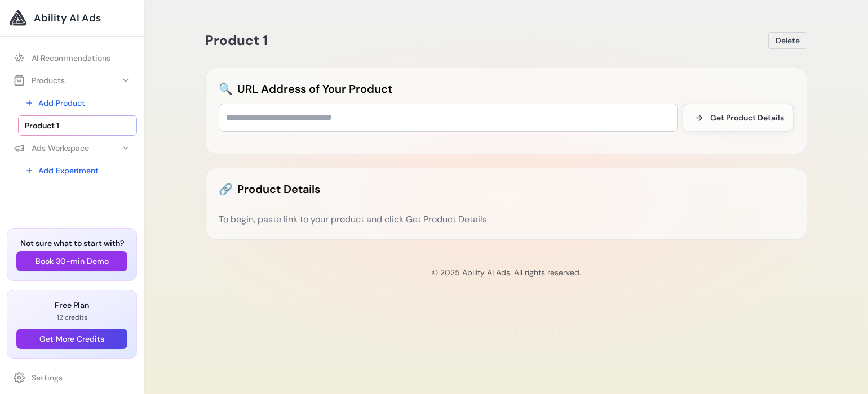 The height and width of the screenshot is (394, 868). What do you see at coordinates (72, 378) in the screenshot?
I see `a: Settings` at bounding box center [72, 378].